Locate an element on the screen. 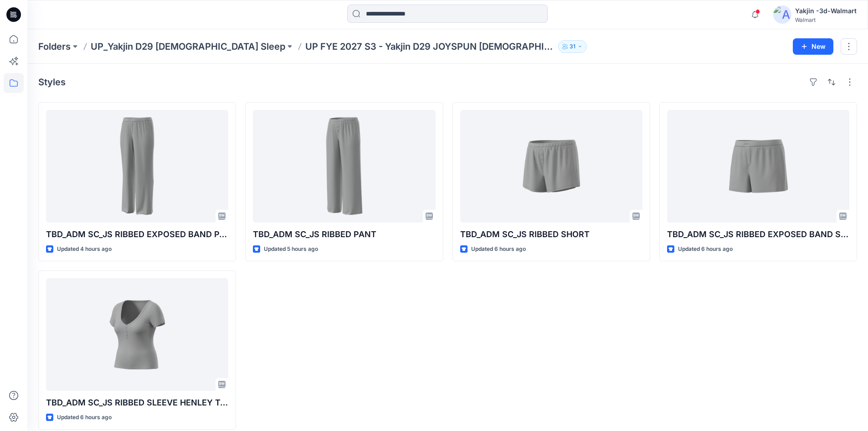 The height and width of the screenshot is (431, 868). p: Updated 5 hours ago is located at coordinates (291, 248).